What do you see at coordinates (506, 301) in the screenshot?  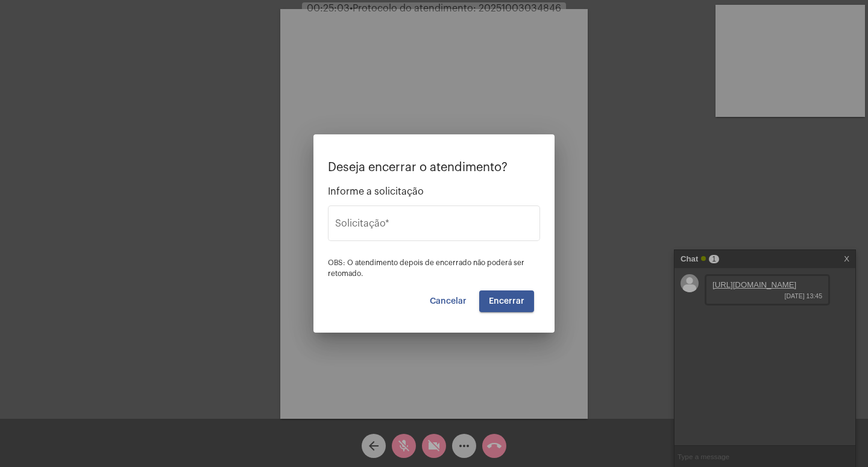 I see `span: Encerrar` at bounding box center [506, 301].